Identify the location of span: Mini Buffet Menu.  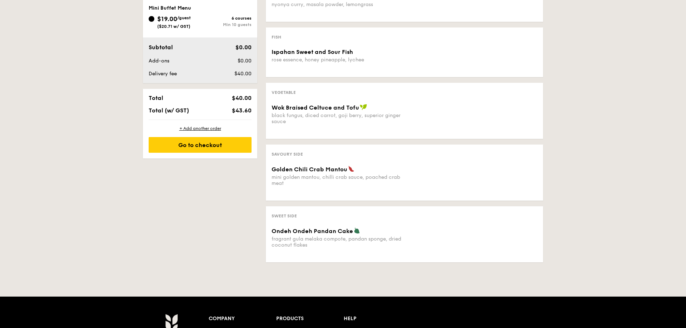
(170, 8).